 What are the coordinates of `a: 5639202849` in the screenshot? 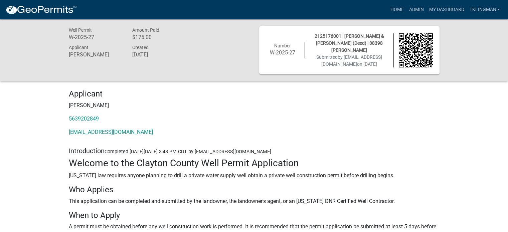 It's located at (84, 119).